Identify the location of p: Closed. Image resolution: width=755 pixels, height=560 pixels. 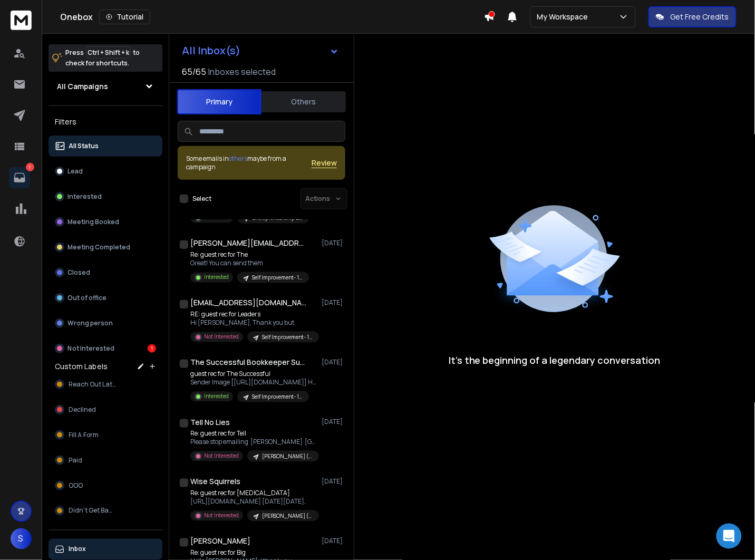
(79, 273).